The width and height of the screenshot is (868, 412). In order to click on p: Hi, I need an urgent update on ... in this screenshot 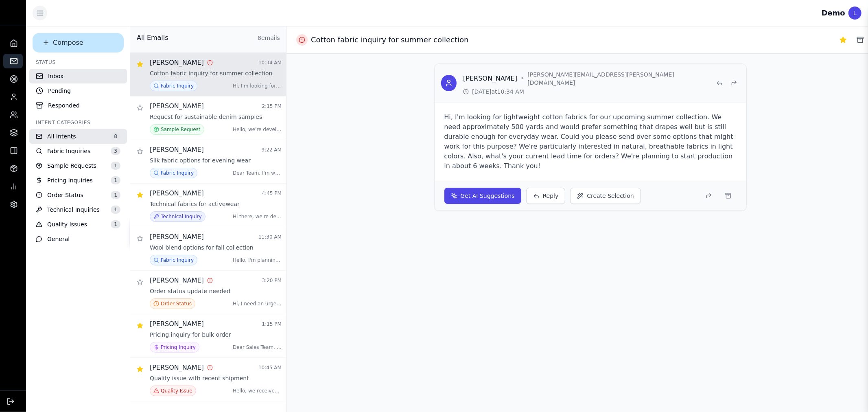, I will do `click(257, 304)`.